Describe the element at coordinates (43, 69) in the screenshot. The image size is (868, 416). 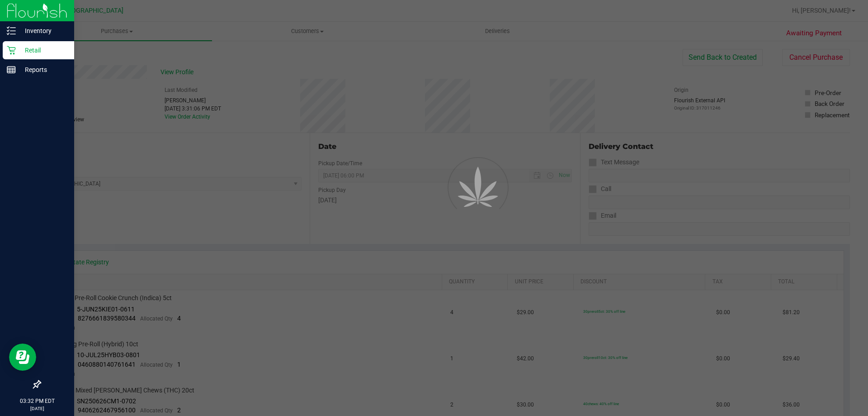
I see `p: Reports` at that location.